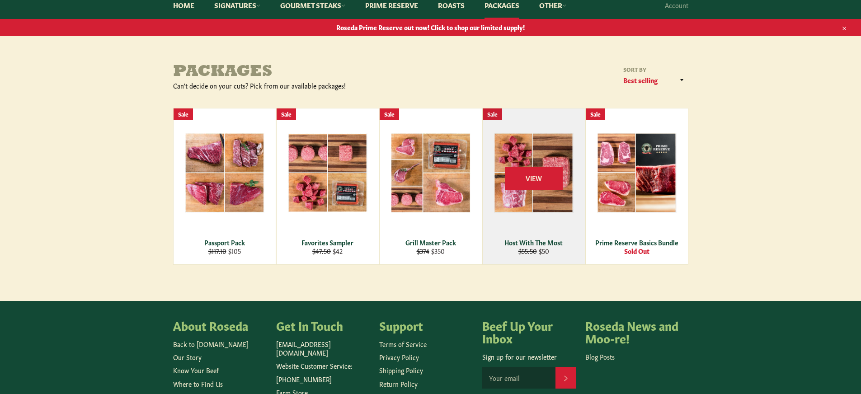 This screenshot has width=861, height=394. Describe the element at coordinates (323, 366) in the screenshot. I see `p: Website Customer Service:` at that location.